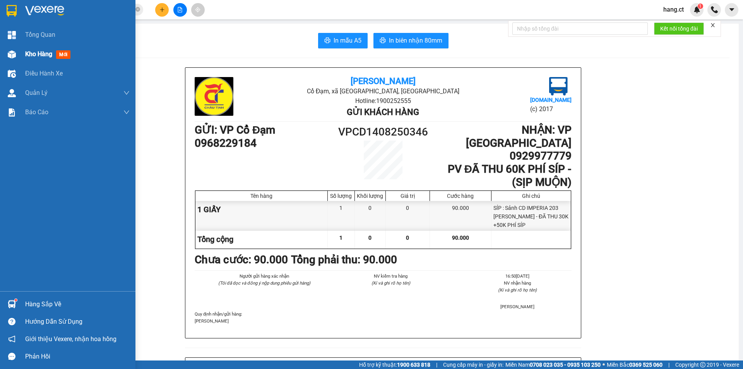 Image resolution: width=743 pixels, height=369 pixels. What do you see at coordinates (390, 276) in the screenshot?
I see `li: NV kiểm tra hàng` at bounding box center [390, 276].